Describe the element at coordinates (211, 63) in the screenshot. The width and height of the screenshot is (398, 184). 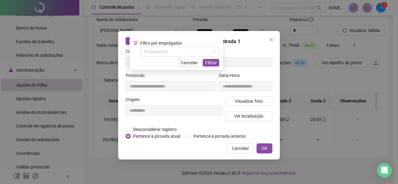
I see `span: Filtrar` at that location.